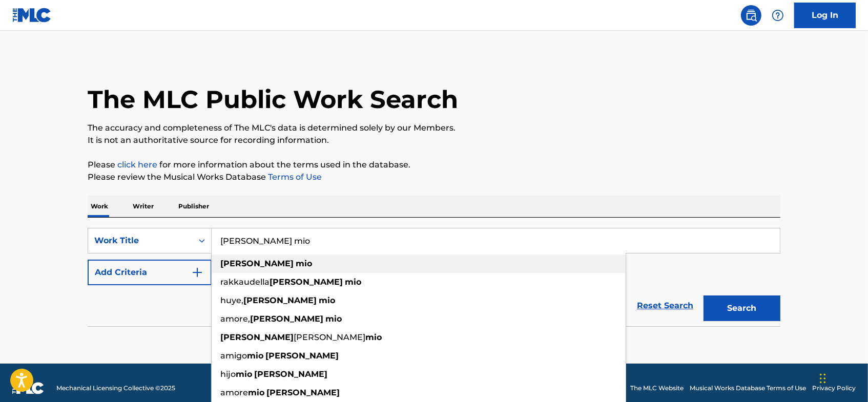 The height and width of the screenshot is (402, 868). What do you see at coordinates (234, 356) in the screenshot?
I see `span: amigo` at bounding box center [234, 356].